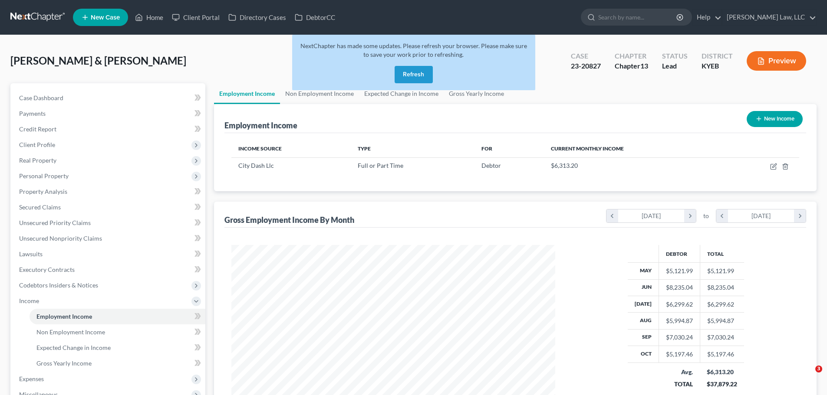 This screenshot has width=827, height=395. What do you see at coordinates (37, 145) in the screenshot?
I see `span: Client Profile` at bounding box center [37, 145].